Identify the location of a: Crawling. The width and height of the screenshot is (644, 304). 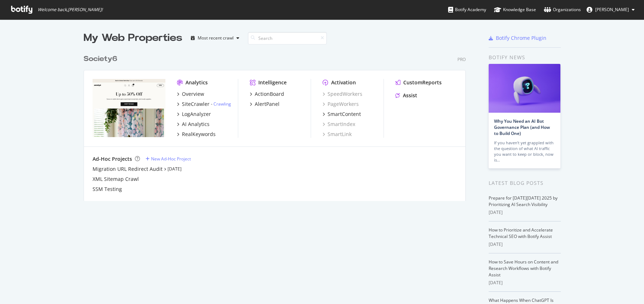
(222, 104).